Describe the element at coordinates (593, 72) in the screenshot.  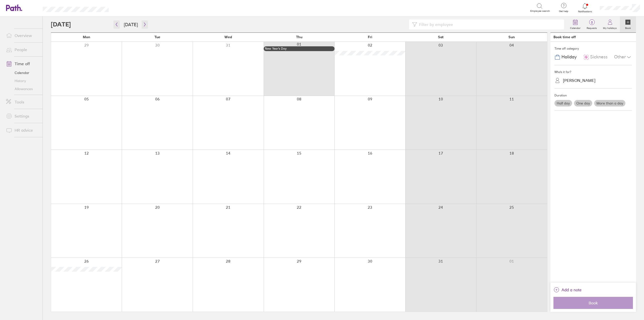
I see `div: Who's it for?` at that location.